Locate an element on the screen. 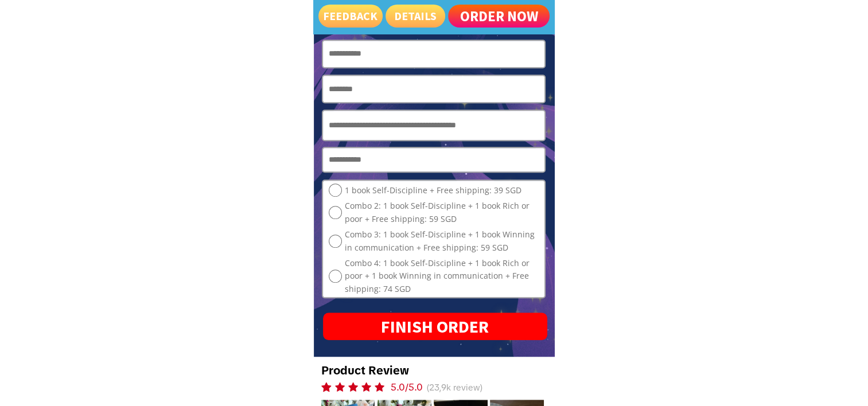  span: Combo 2: 1 book Self-Discipline + 1 book Rich or poor + Free shipping: 59 SGD is located at coordinates (442, 212).